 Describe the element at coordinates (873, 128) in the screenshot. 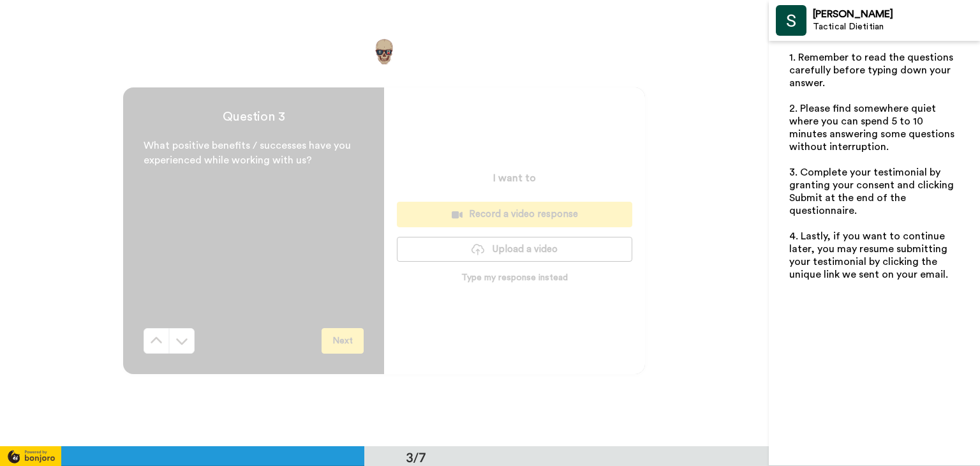

I see `span: 2. Please find somewhere quiet where you can spend 5 to 10 minutes answering some questions witho...` at that location.